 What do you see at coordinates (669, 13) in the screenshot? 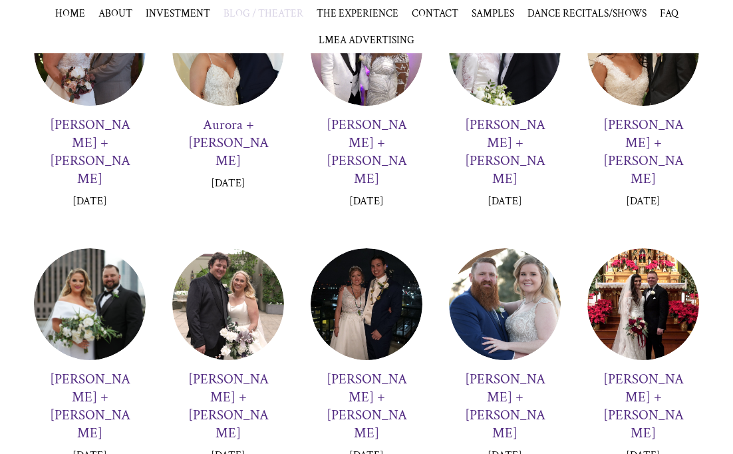
I see `span: FAQ` at bounding box center [669, 13].